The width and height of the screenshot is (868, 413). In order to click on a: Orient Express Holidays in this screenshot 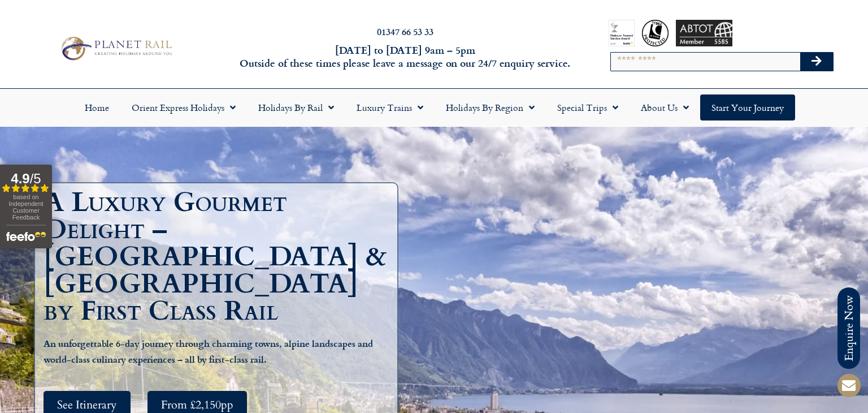, I will do `click(184, 108)`.